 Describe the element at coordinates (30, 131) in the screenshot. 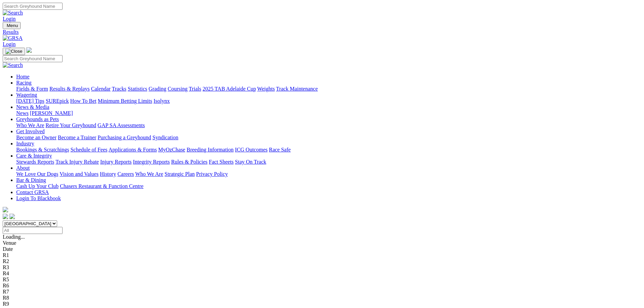

I see `a: Get Involved` at that location.